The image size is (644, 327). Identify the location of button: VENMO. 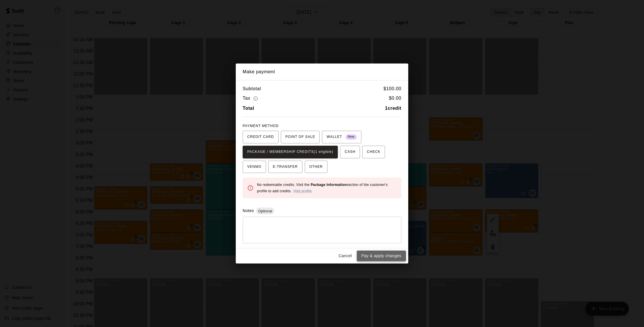
(254, 167).